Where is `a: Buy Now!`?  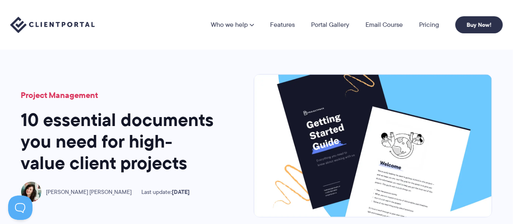
a: Buy Now! is located at coordinates (479, 25).